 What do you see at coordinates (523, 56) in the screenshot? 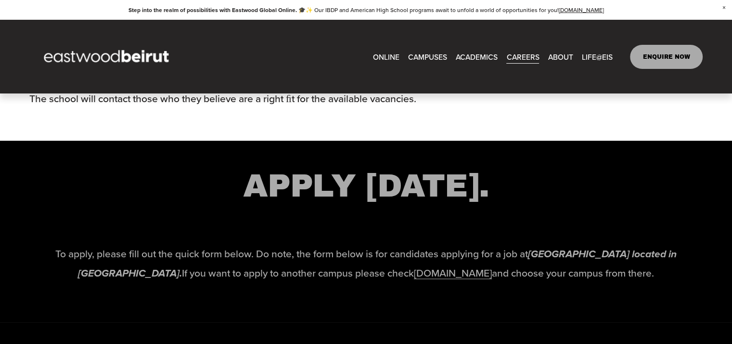
I see `a: CAREERS` at bounding box center [523, 56].